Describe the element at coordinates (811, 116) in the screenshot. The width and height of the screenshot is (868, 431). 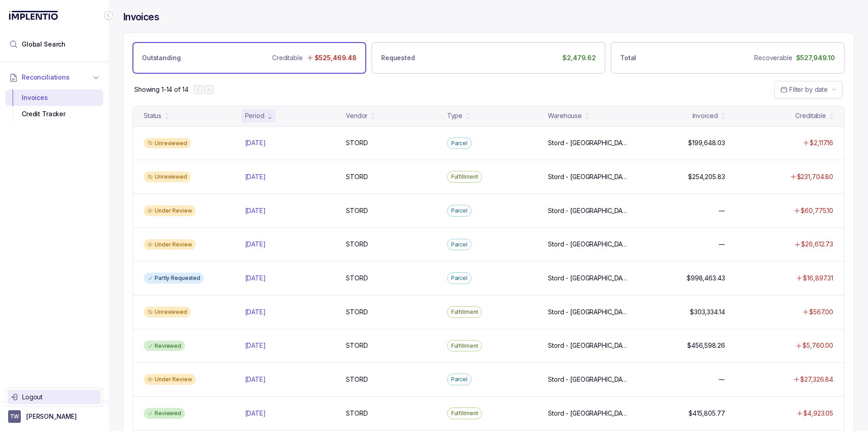
I see `div: Creditable` at that location.